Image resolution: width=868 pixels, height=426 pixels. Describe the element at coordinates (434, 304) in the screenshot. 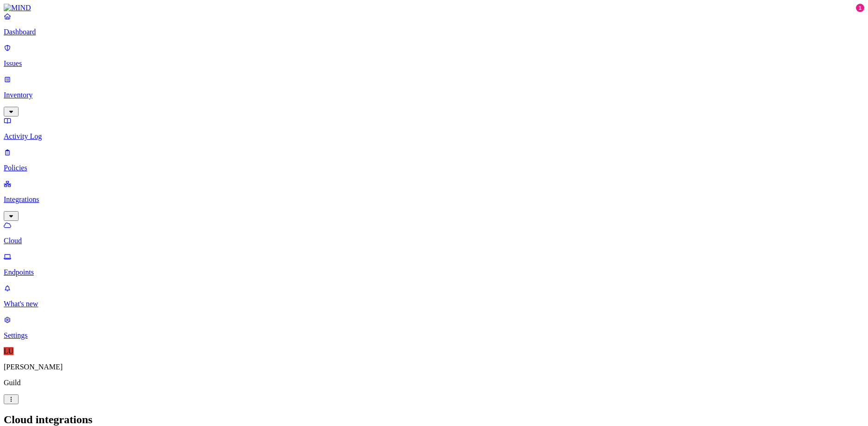

I see `p: What's new` at that location.